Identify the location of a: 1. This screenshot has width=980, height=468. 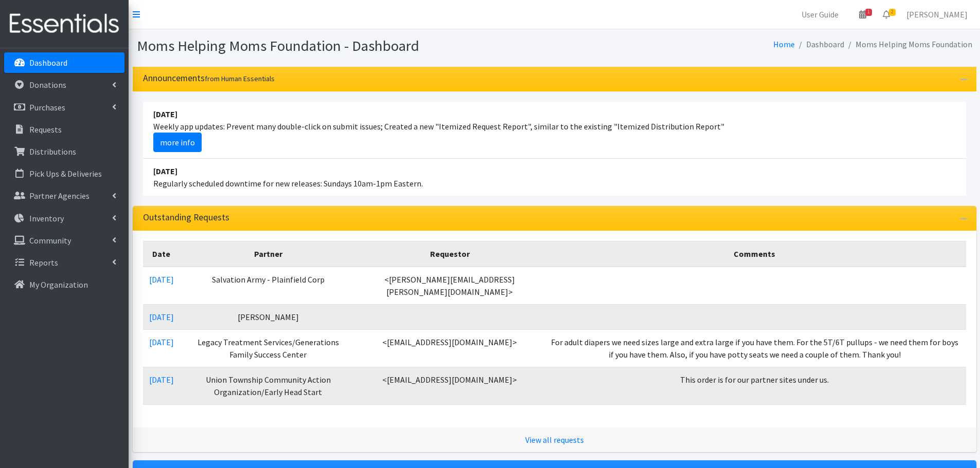
(862, 15).